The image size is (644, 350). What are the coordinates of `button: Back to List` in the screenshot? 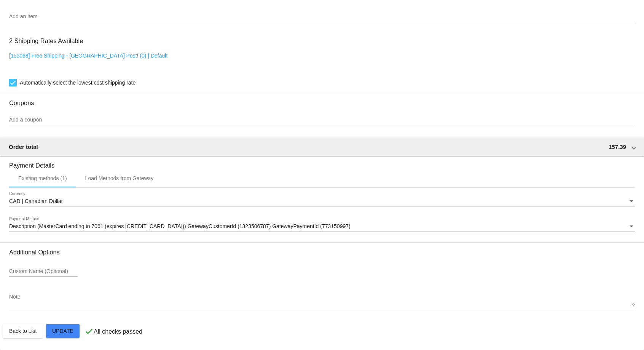 It's located at (23, 331).